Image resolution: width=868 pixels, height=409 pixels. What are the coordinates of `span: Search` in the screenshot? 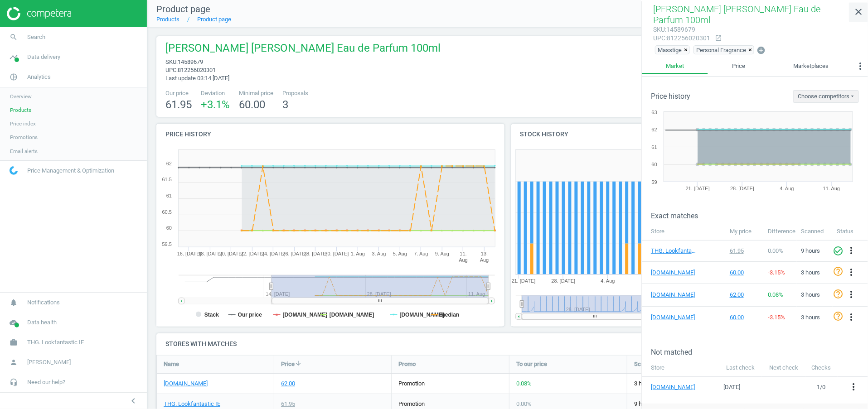 It's located at (36, 37).